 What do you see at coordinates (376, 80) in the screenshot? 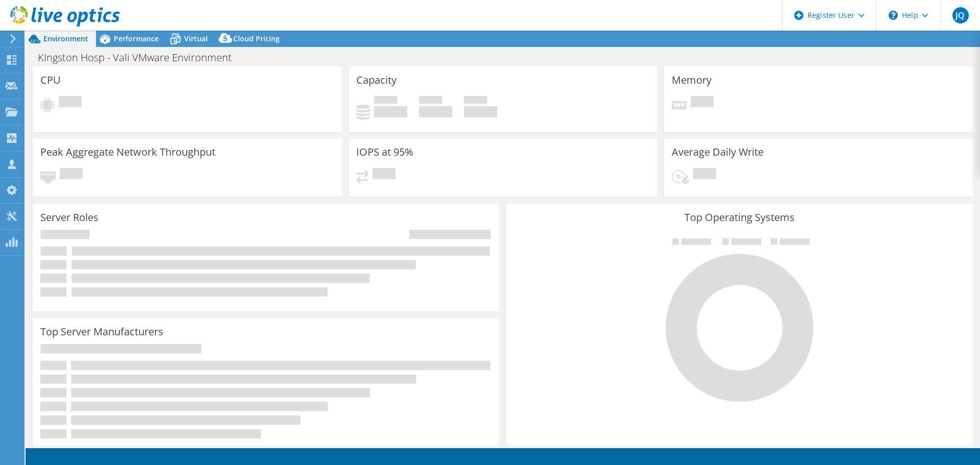
I see `h3: Capacity` at bounding box center [376, 80].